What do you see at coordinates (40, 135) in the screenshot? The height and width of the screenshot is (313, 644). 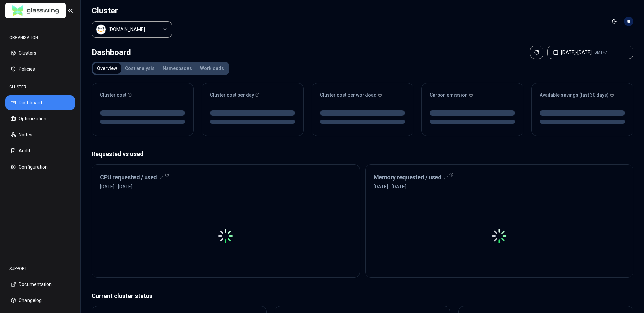 I see `button: Nodes` at bounding box center [40, 135].